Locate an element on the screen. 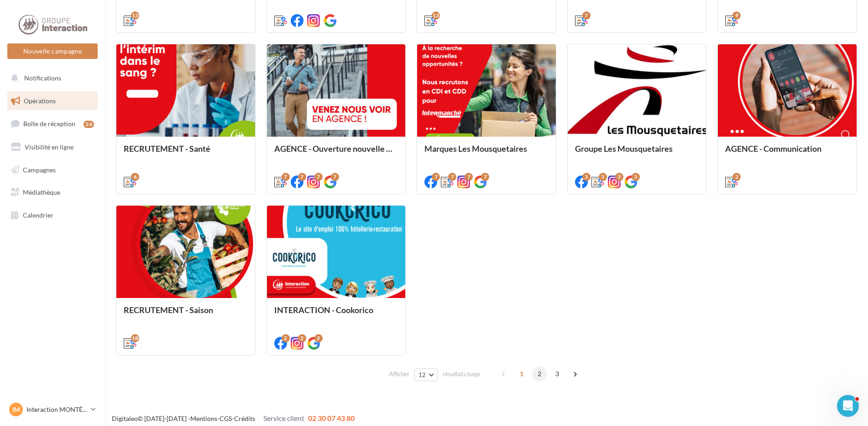  p: Interaction MONTÉLIMAR is located at coordinates (56, 409).